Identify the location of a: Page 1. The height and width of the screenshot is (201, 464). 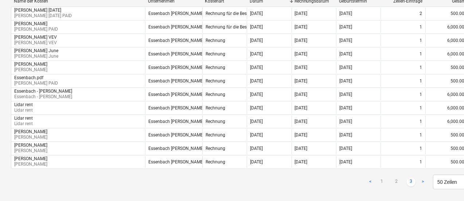
(382, 182).